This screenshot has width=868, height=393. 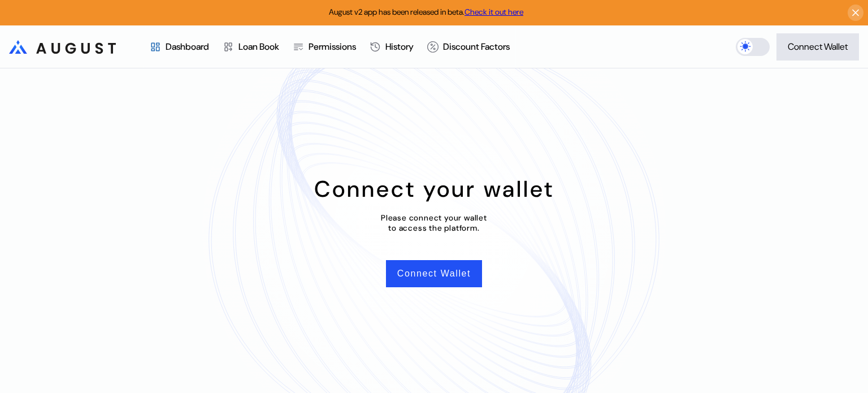 What do you see at coordinates (399, 46) in the screenshot?
I see `div: History` at bounding box center [399, 46].